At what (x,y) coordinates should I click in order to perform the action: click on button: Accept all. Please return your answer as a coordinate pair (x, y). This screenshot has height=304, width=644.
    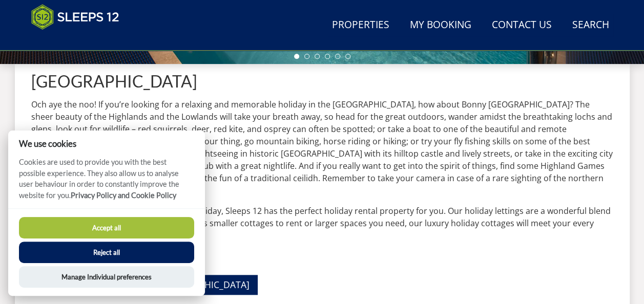
    Looking at the image, I should click on (106, 228).